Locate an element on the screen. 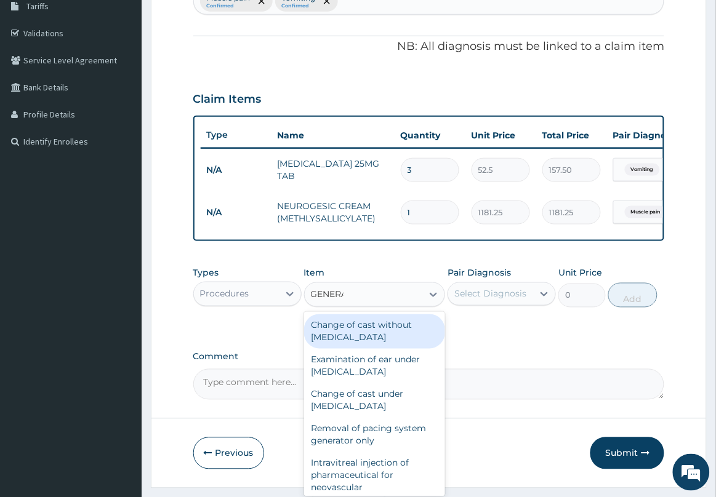 The height and width of the screenshot is (497, 716). div: Procedures is located at coordinates (225, 294).